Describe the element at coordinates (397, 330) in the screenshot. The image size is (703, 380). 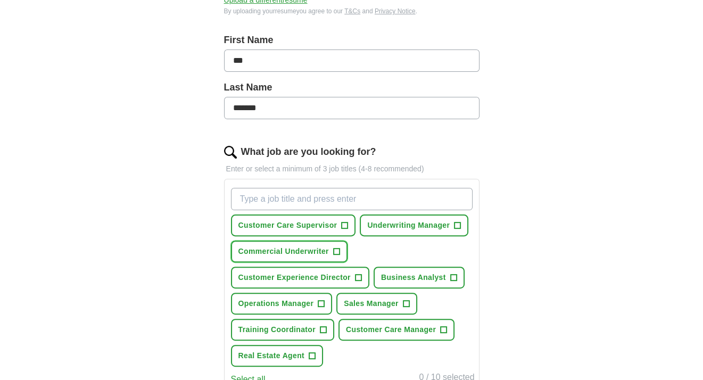
I see `button: Customer Care Manager` at that location.